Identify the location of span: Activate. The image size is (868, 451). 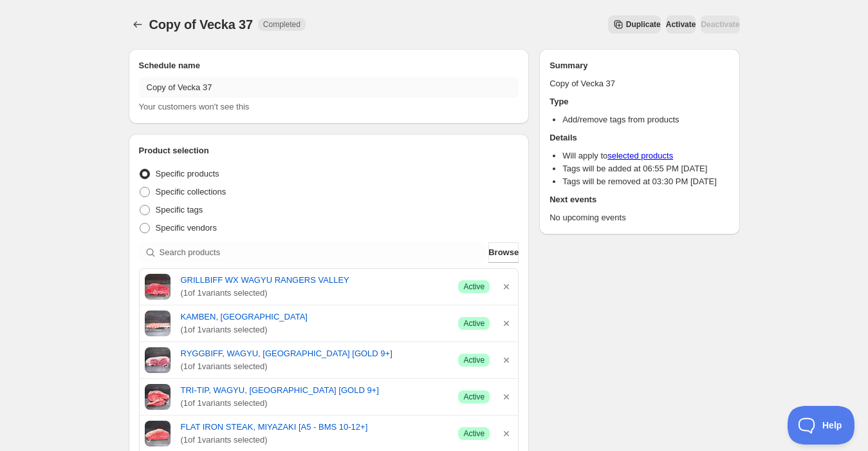
(680, 25).